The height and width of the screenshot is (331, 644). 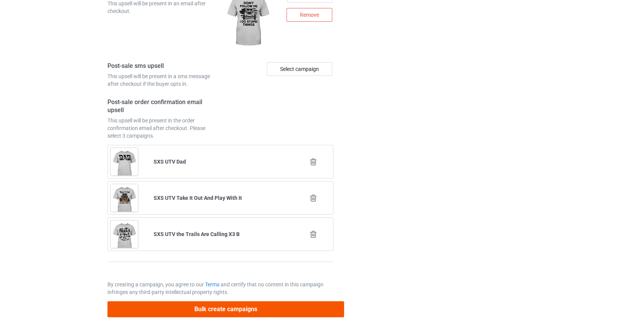 What do you see at coordinates (163, 80) in the screenshot?
I see `div: This upsell will be present in a sms message after checkout if the buyer opts in.` at bounding box center [163, 80].